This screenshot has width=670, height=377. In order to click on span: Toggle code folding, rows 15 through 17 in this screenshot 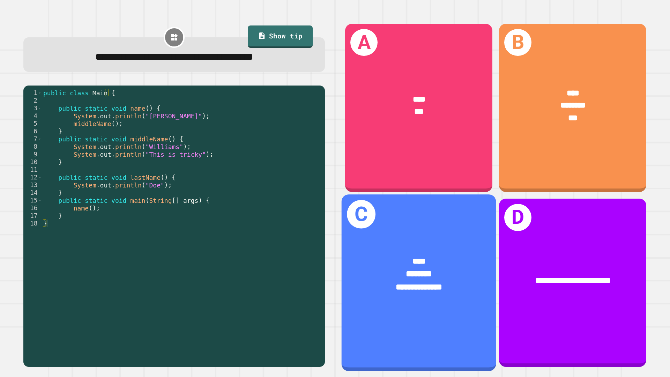, I will do `click(40, 200)`.